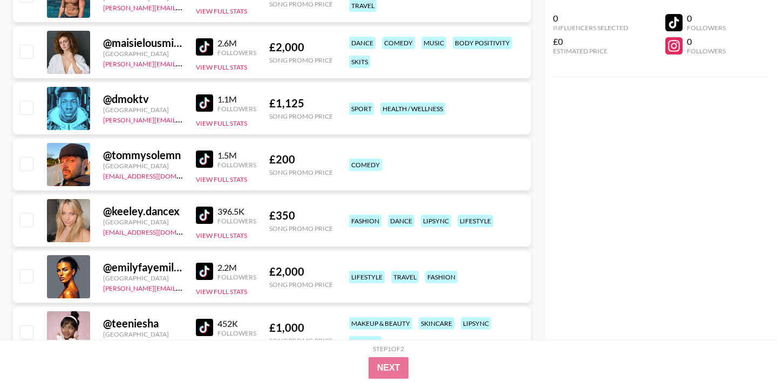  What do you see at coordinates (237, 155) in the screenshot?
I see `div: 1.5M` at bounding box center [237, 155].